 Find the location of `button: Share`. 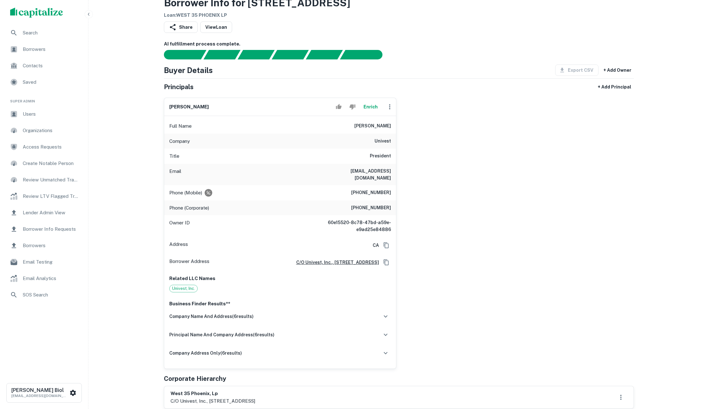

button: Share is located at coordinates (181, 27).